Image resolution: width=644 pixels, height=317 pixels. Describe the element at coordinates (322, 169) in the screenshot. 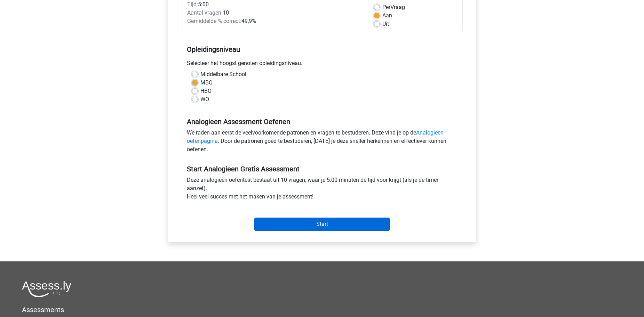

I see `h5: Start Analogieen Gratis Assessment` at that location.